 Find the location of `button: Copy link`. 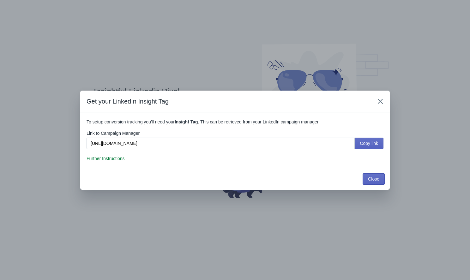

button: Copy link is located at coordinates (369, 143).